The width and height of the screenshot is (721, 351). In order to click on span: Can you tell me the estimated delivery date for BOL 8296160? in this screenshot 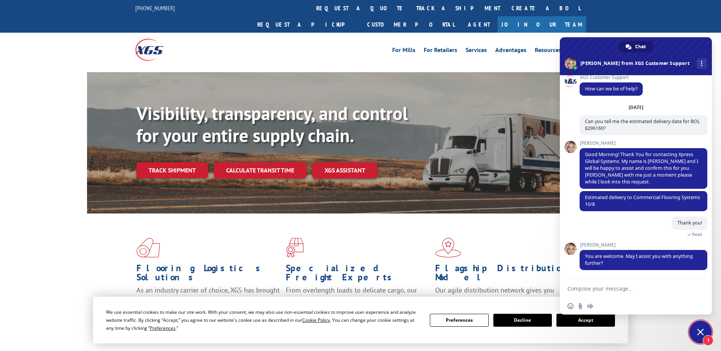, I will do `click(642, 125)`.